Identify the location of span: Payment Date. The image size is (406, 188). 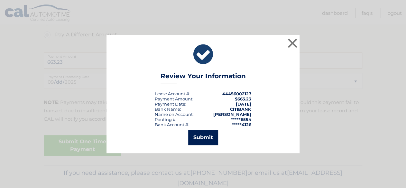
(170, 104).